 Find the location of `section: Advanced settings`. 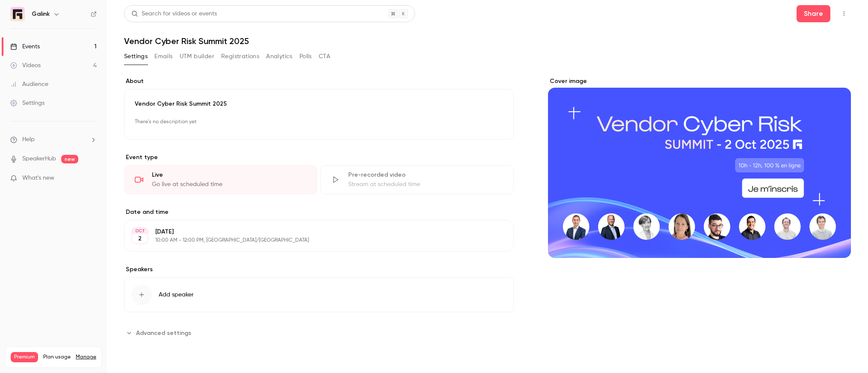

section: Advanced settings is located at coordinates (319, 333).